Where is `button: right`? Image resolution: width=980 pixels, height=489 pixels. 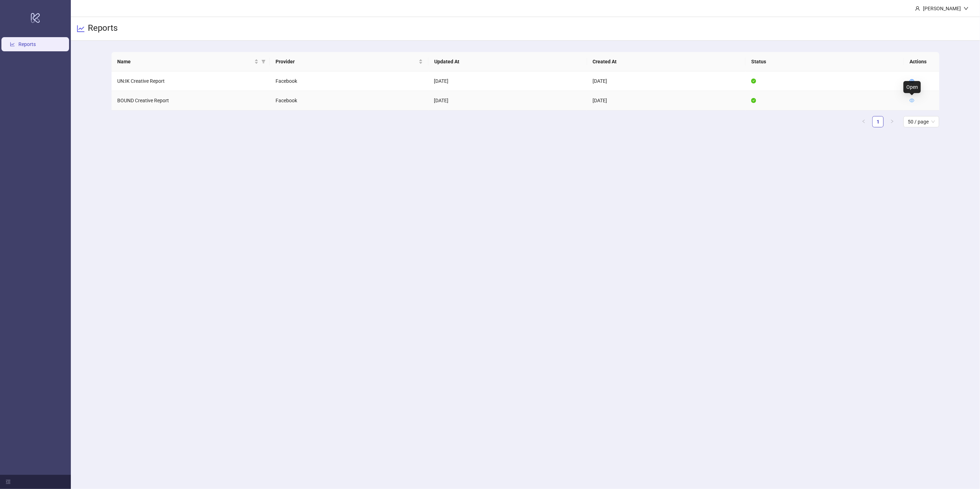
button: right is located at coordinates (892, 122).